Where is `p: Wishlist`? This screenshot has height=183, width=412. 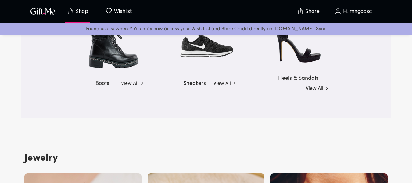
p: Wishlist is located at coordinates (122, 11).